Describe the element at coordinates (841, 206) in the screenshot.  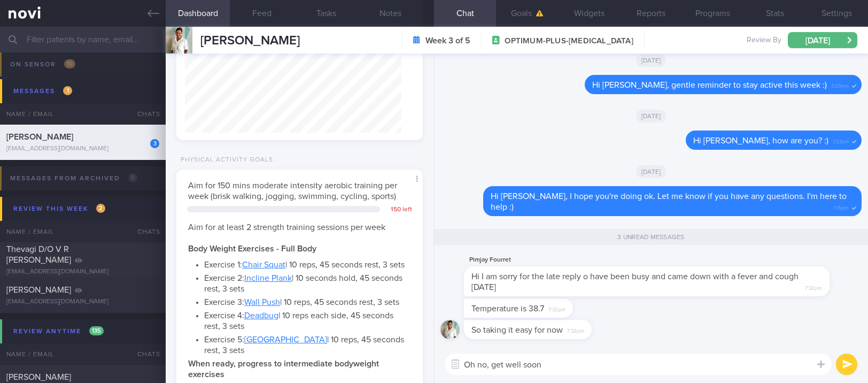
I see `span: 1:15pm` at that location.